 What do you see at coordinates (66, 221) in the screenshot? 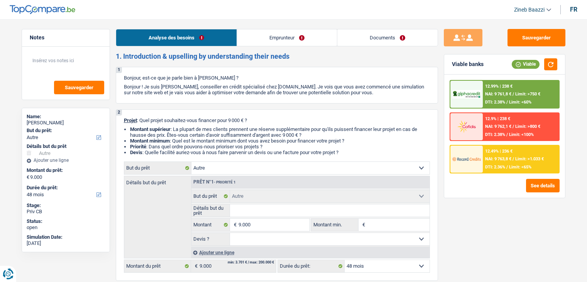
I see `div: Status:` at bounding box center [66, 221].